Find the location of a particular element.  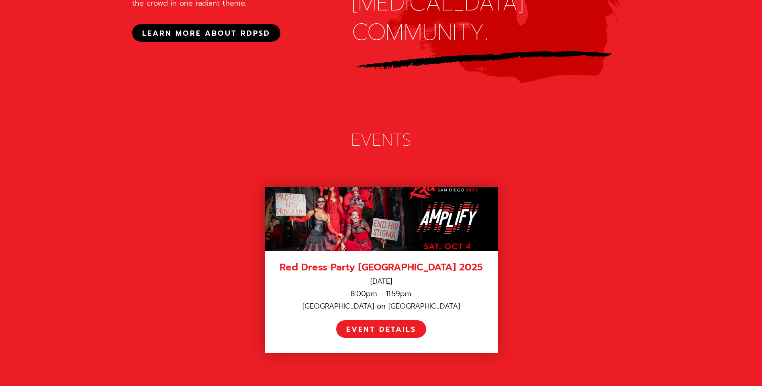

div: EVENT DETAILS is located at coordinates (381, 330).